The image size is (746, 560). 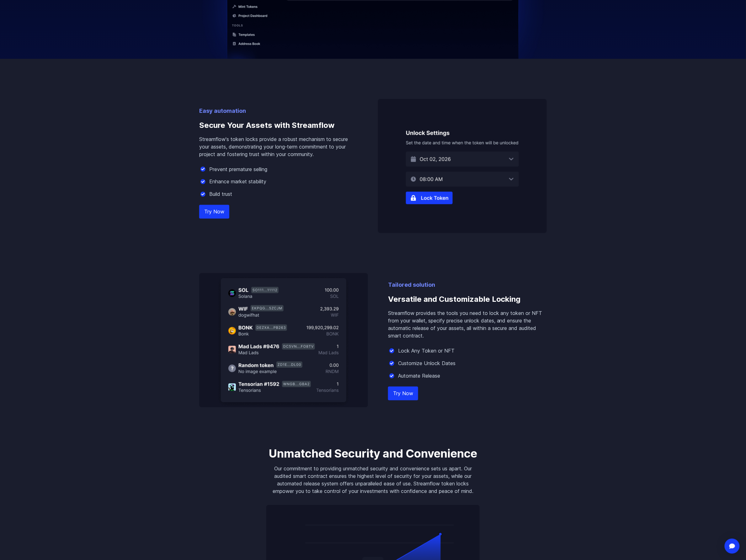 I want to click on h3: Secure Your Assets with Streamflow, so click(x=278, y=125).